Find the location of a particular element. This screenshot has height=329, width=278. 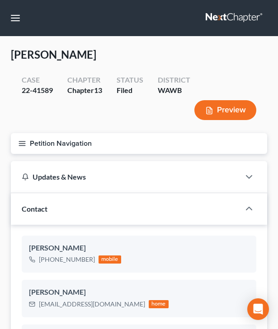

div: Updates & News is located at coordinates (125, 177).